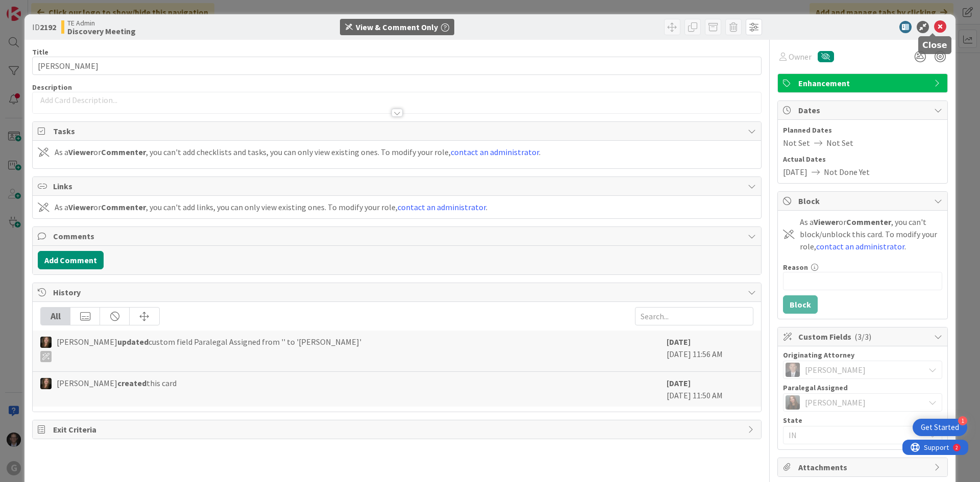  I want to click on span: Custom Fields, so click(864, 337).